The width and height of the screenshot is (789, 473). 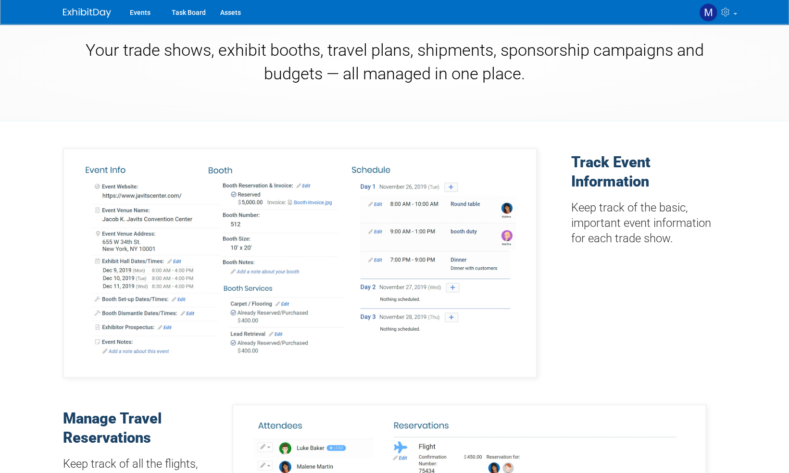 I want to click on div: Keep track of the basic, important event information for each trade show., so click(x=649, y=226).